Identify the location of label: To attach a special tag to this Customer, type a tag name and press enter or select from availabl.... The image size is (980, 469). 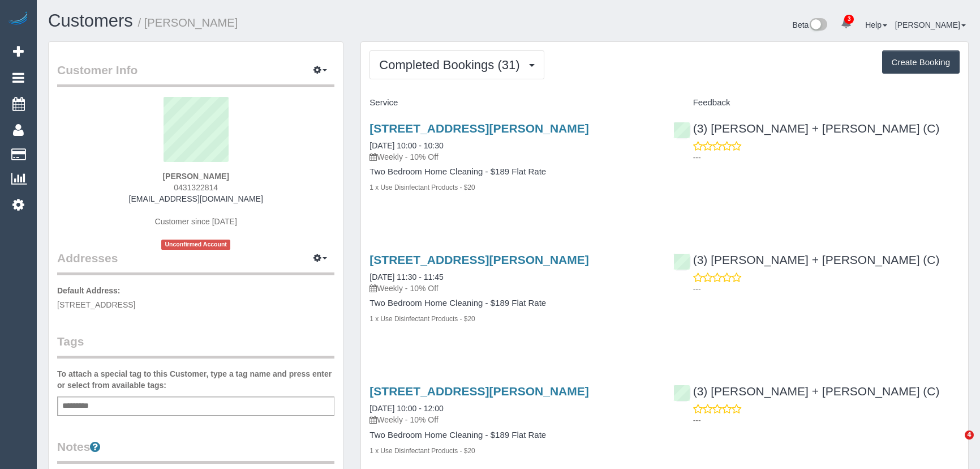
(196, 379).